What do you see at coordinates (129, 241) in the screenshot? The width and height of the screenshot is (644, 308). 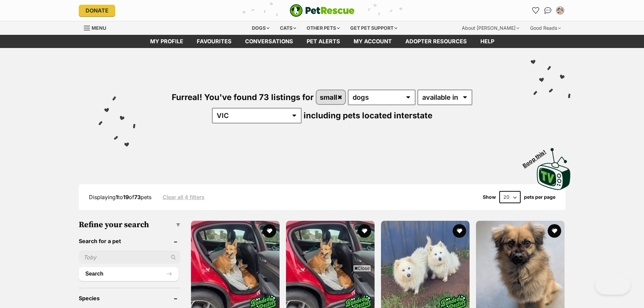 I see `header: Search for a pet` at bounding box center [129, 241].